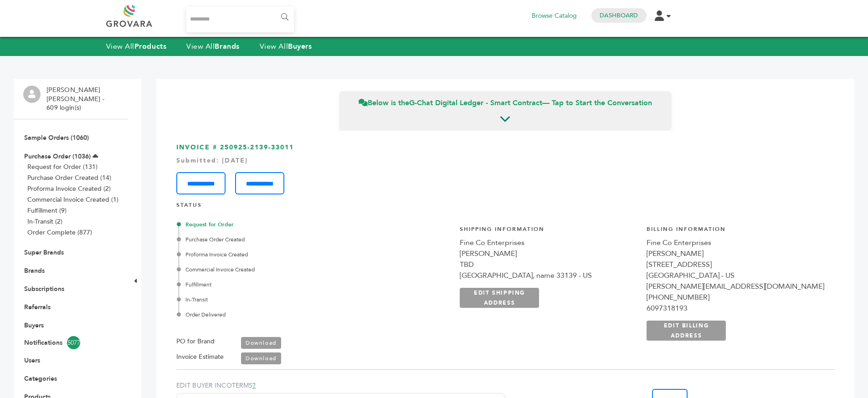 The height and width of the screenshot is (398, 868). What do you see at coordinates (69, 189) in the screenshot?
I see `a: Proforma Invoice Created (2)` at bounding box center [69, 189].